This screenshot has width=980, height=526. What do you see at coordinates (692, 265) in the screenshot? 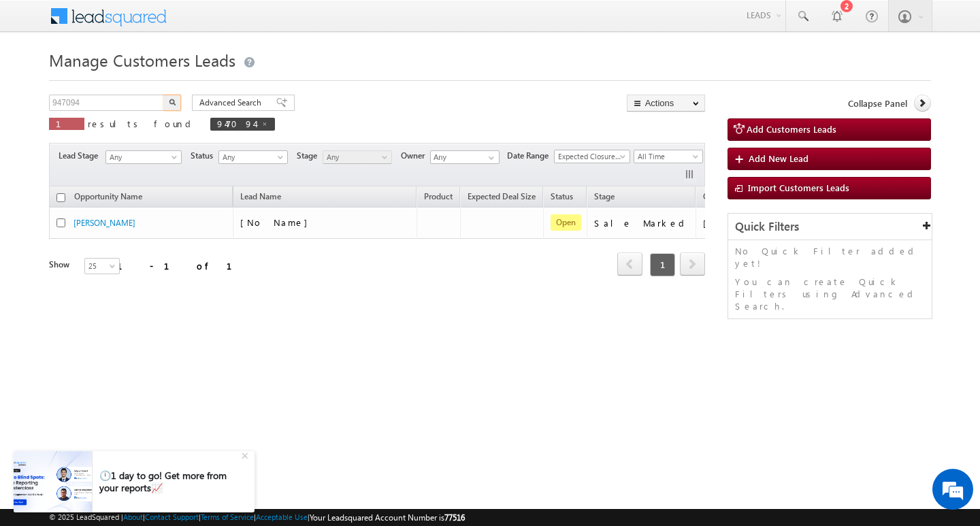
I see `a: next` at bounding box center [692, 265].